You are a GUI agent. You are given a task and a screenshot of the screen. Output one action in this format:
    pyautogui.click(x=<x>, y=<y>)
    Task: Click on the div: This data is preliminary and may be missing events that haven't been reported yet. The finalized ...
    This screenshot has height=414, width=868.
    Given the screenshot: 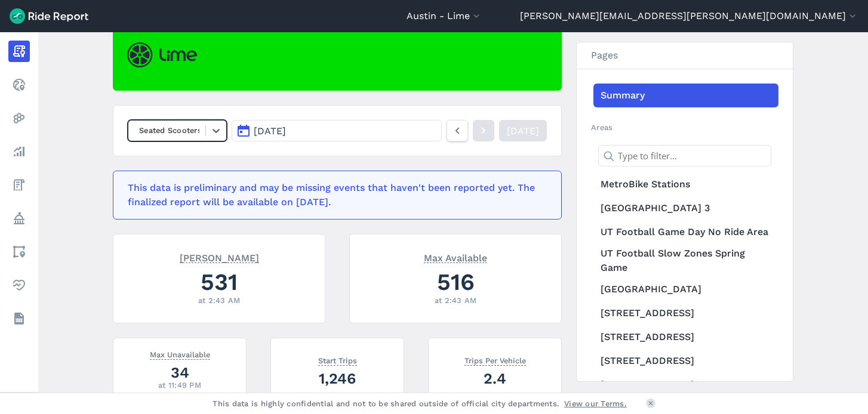 What is the action you would take?
    pyautogui.click(x=334, y=195)
    